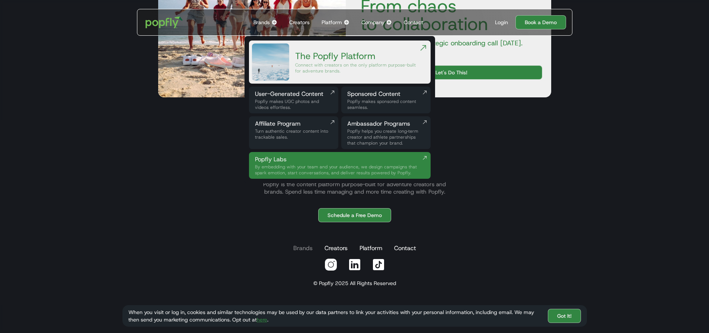 Image resolution: width=709 pixels, height=333 pixels. Describe the element at coordinates (262, 22) in the screenshot. I see `div: Brands` at that location.